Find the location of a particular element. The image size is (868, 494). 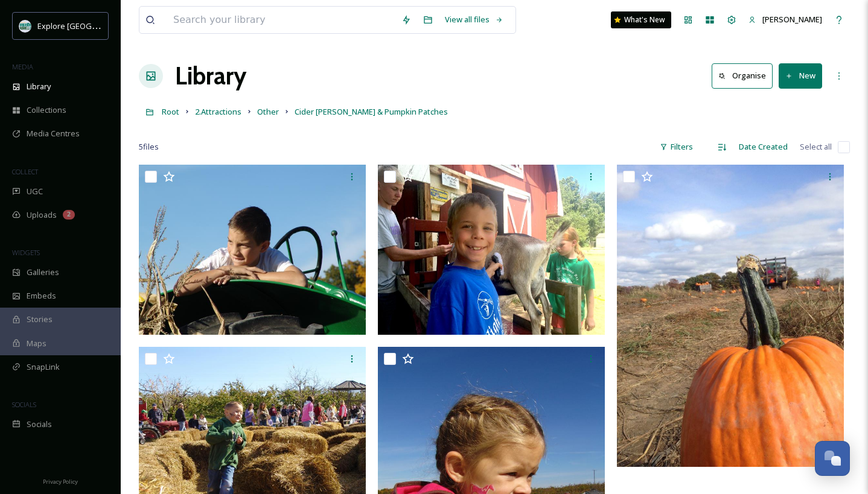

div: Filters is located at coordinates (677, 146).